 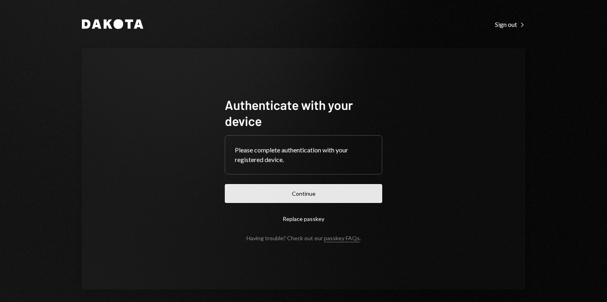 What do you see at coordinates (303, 193) in the screenshot?
I see `button: Continue` at bounding box center [303, 193].